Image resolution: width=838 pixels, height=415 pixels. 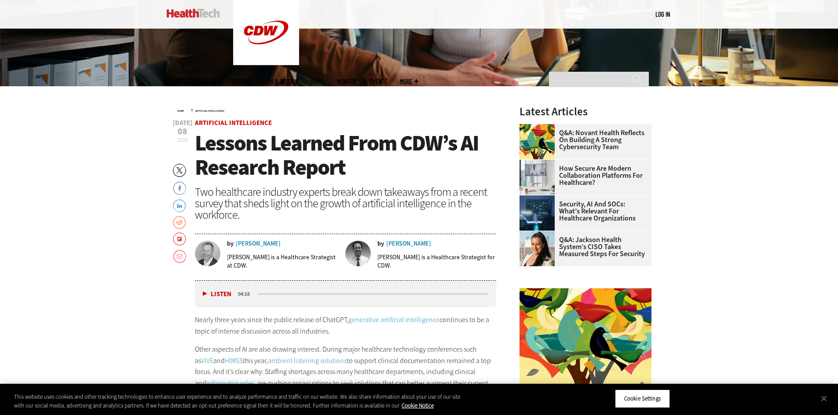 I want to click on div: duration, so click(x=246, y=294).